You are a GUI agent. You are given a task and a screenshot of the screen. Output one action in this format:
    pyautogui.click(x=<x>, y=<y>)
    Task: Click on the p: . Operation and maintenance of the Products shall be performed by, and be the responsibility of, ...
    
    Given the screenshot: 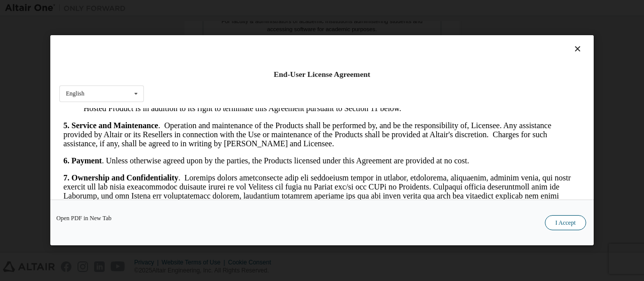 What is the action you would take?
    pyautogui.click(x=262, y=26)
    